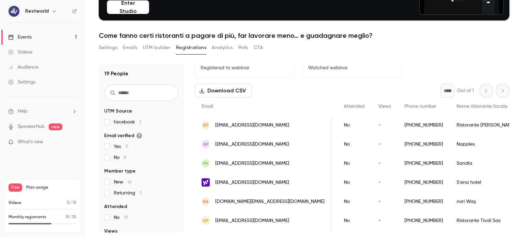  What do you see at coordinates (123, 182) in the screenshot?
I see `span: New` at bounding box center [123, 182].